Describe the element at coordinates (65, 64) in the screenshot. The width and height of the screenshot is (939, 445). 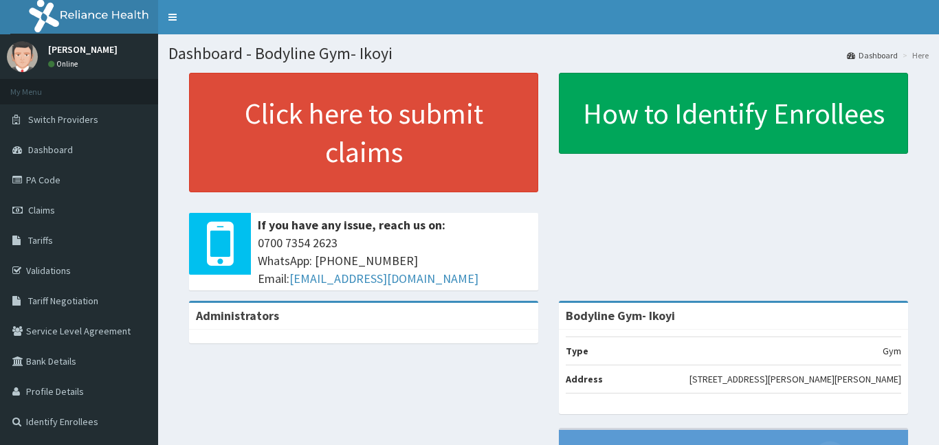
I see `a: Online` at that location.